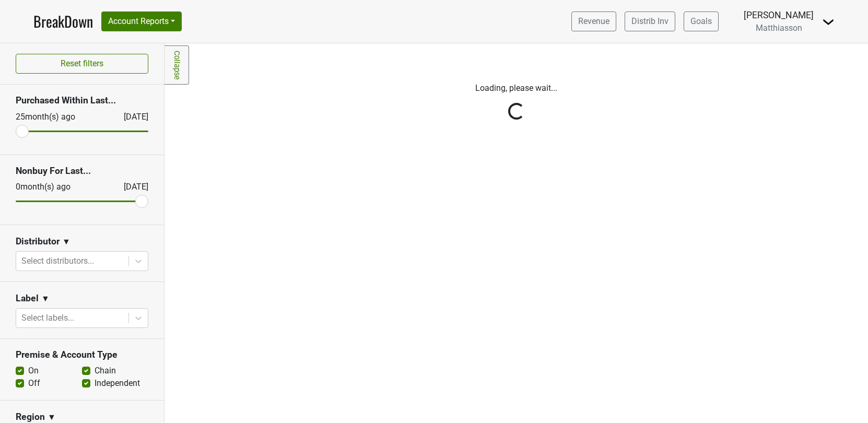 The image size is (868, 423). I want to click on img: Dropdown Menu, so click(829, 22).